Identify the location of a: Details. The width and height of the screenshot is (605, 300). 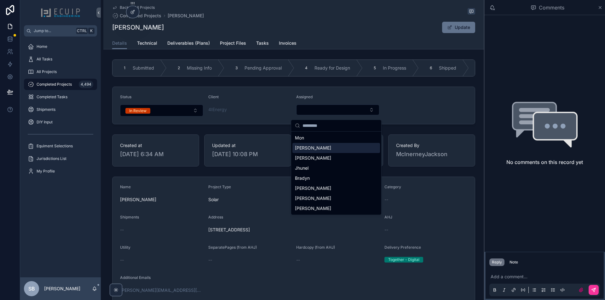
(119, 43).